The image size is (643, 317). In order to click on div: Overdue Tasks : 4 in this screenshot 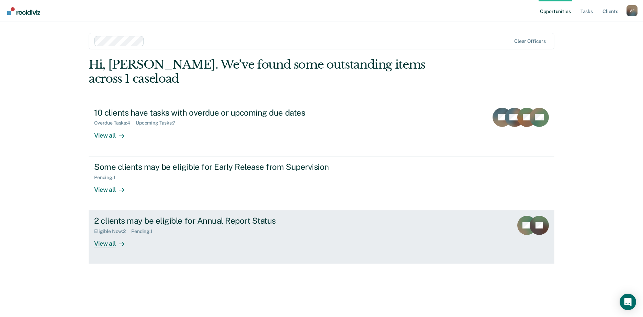, I will do `click(115, 123)`.